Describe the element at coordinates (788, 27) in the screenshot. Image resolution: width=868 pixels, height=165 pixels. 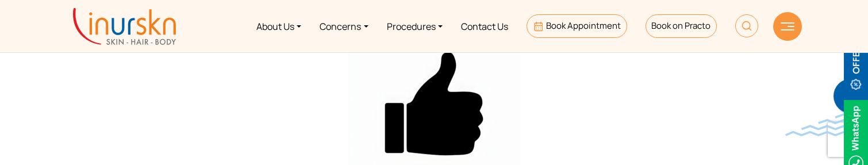
I see `img: hamLine.svg` at that location.